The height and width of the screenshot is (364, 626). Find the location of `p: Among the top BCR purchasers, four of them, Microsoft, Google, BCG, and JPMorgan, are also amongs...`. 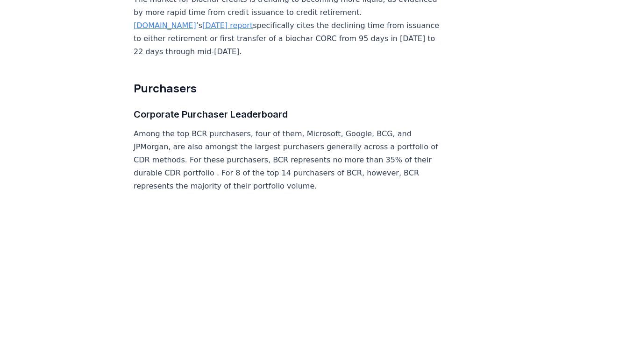

p: Among the top BCR purchasers, four of them, Microsoft, Google, BCG, and JPMorgan, are also amongs... is located at coordinates (288, 160).